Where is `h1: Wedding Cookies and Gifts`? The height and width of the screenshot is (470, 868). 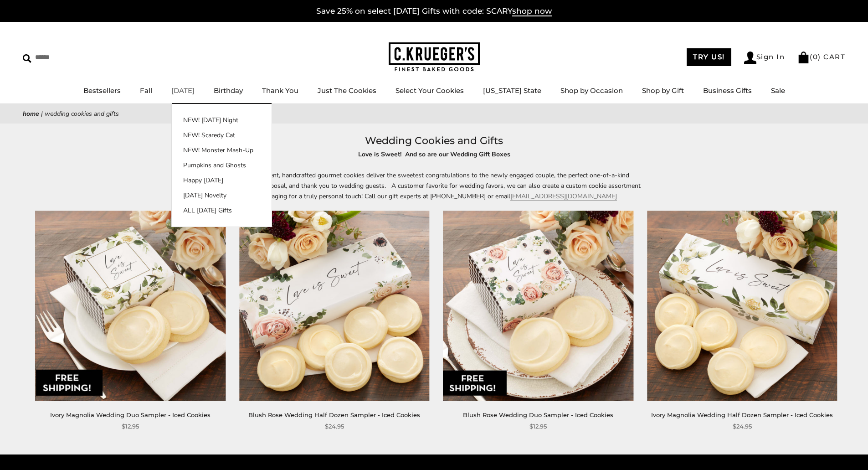
h1: Wedding Cookies and Gifts is located at coordinates (434, 141).